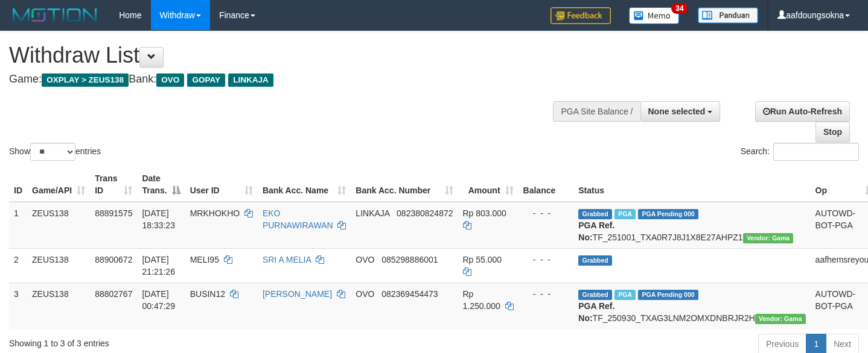 The width and height of the screenshot is (868, 353). Describe the element at coordinates (692, 225) in the screenshot. I see `td: TF_251001_TXA0R7J8J1X8E27AHPZ1` at that location.